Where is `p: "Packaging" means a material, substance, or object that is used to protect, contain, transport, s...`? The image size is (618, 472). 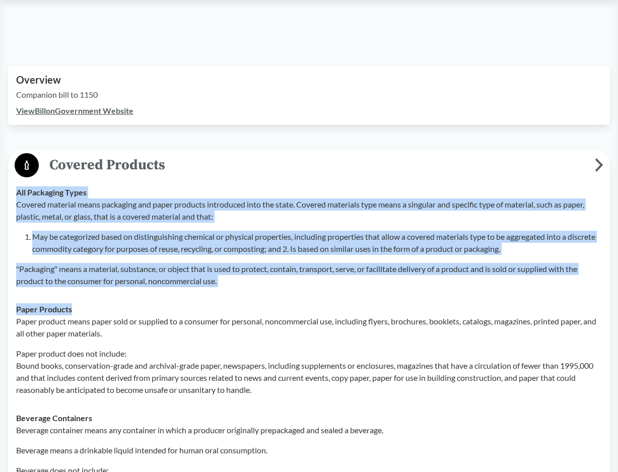 p: "Packaging" means a material, substance, or object that is used to protect, contain, transport, s... is located at coordinates (309, 275).